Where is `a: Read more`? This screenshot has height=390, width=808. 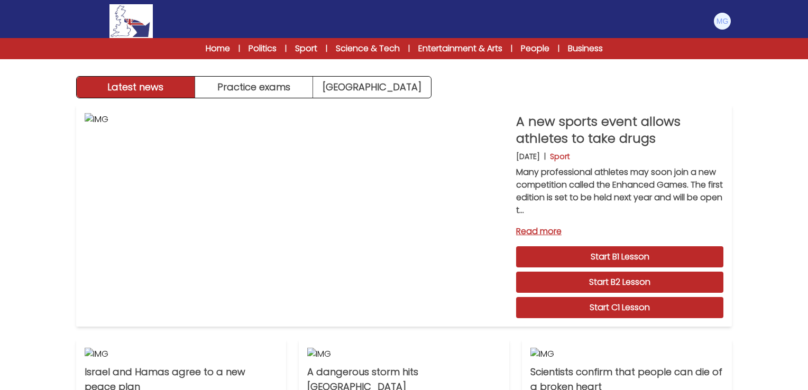 a: Read more is located at coordinates (620, 232).